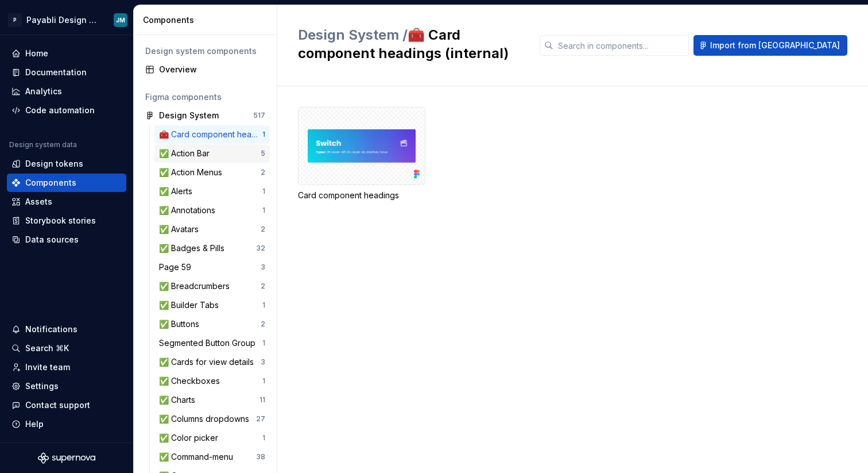 The image size is (868, 473). I want to click on a: Design tokens, so click(67, 163).